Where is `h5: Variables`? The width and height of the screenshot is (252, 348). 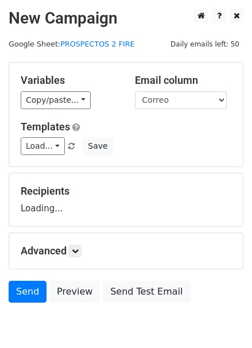
h5: Variables is located at coordinates (69, 80).